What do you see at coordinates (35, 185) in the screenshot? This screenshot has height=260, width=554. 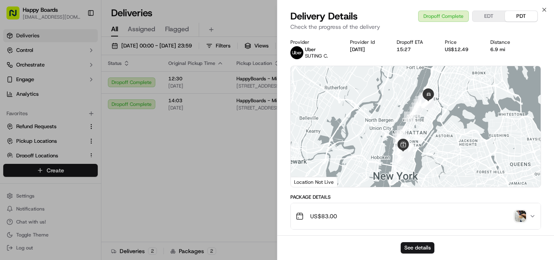 I see `a: 📗Knowledge Base` at bounding box center [35, 185].